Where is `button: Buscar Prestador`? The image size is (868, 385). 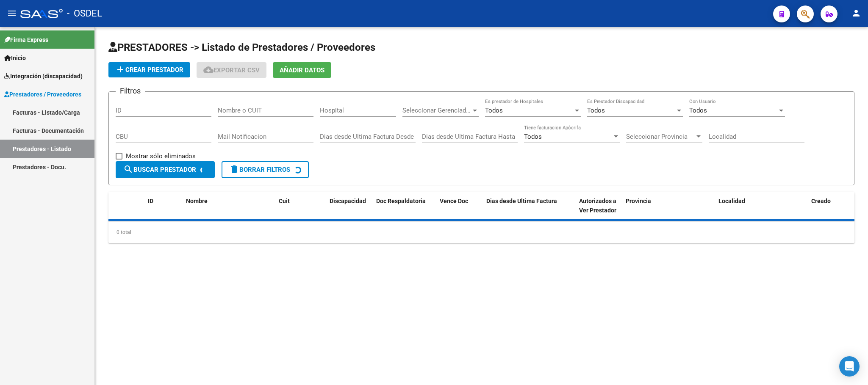
button: Buscar Prestador is located at coordinates (165, 170).